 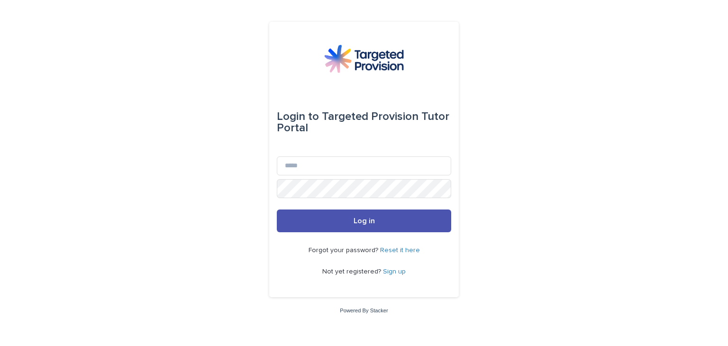 What do you see at coordinates (298, 117) in the screenshot?
I see `span: Login to` at bounding box center [298, 117].